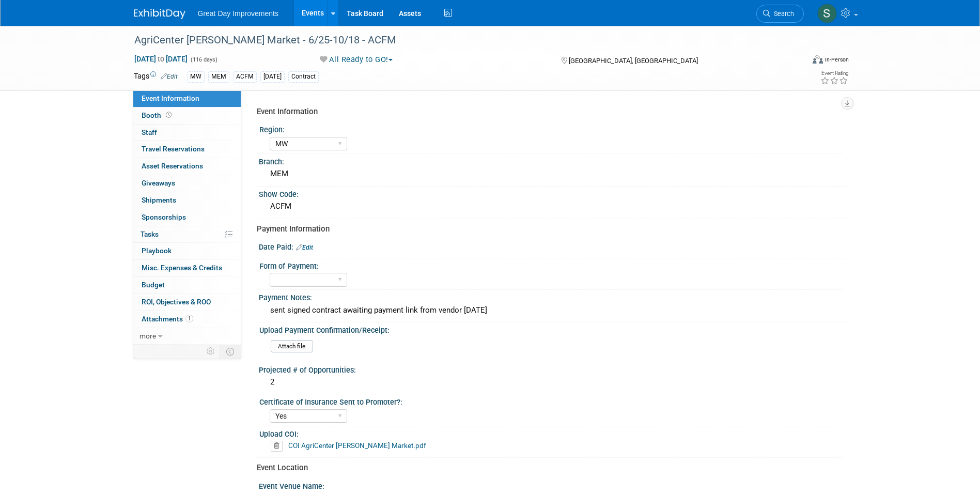  I want to click on div: Region:, so click(550, 128).